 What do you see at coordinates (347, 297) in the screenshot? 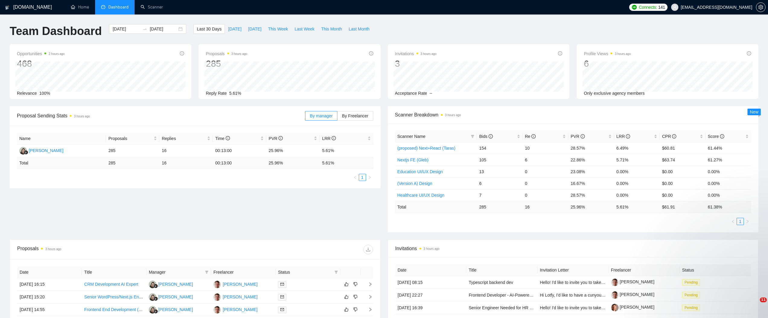
I see `button: like` at bounding box center [347, 297].